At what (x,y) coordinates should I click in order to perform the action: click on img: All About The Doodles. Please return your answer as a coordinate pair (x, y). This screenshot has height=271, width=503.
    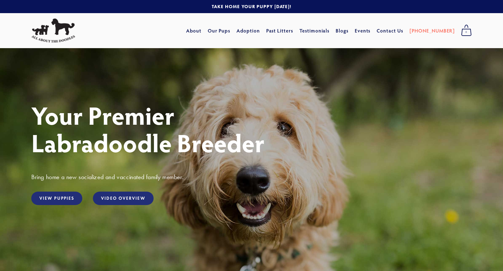
    Looking at the image, I should click on (53, 31).